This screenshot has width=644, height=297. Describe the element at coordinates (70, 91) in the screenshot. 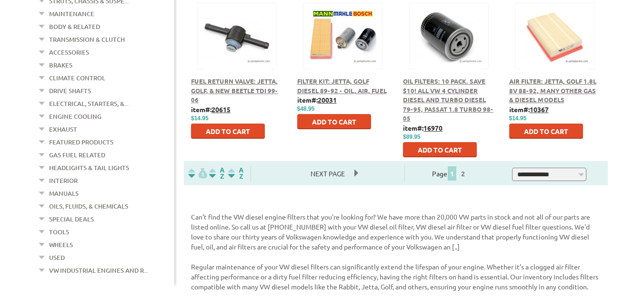

I see `a: Drive Shafts` at that location.